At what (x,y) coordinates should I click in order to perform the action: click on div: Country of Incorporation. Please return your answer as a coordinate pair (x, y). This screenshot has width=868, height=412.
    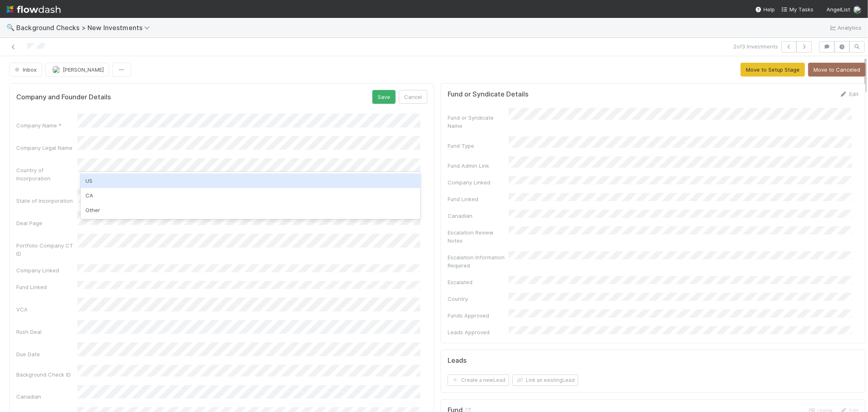
    Looking at the image, I should click on (47, 174).